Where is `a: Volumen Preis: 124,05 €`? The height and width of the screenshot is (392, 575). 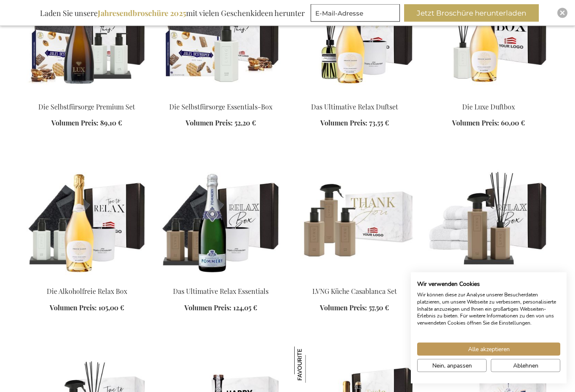
a: Volumen Preis: 124,05 € is located at coordinates (221, 308).